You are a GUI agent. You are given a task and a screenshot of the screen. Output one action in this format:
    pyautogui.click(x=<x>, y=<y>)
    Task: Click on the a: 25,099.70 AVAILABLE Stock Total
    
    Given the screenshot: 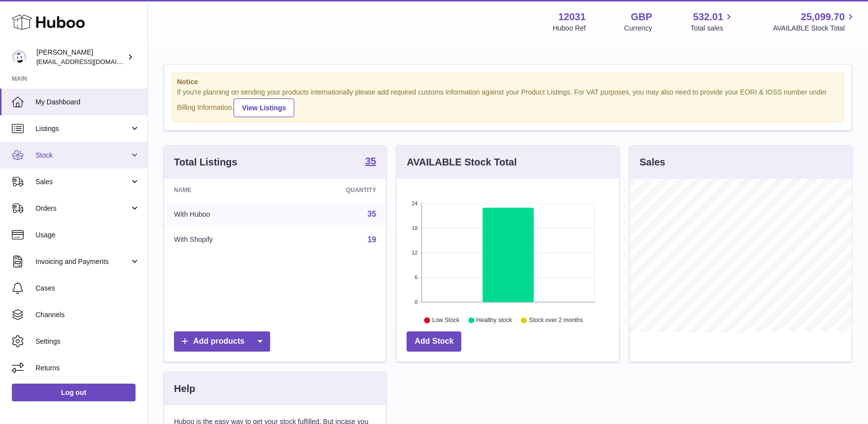 What is the action you would take?
    pyautogui.click(x=814, y=22)
    